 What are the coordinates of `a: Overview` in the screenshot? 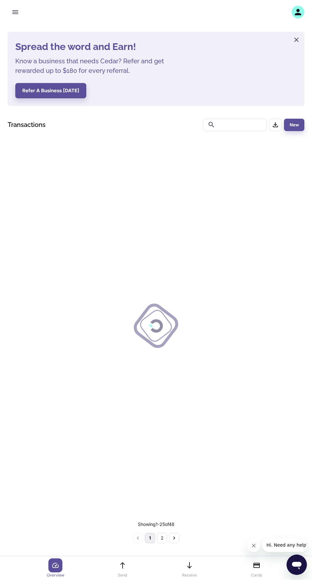 It's located at (55, 568).